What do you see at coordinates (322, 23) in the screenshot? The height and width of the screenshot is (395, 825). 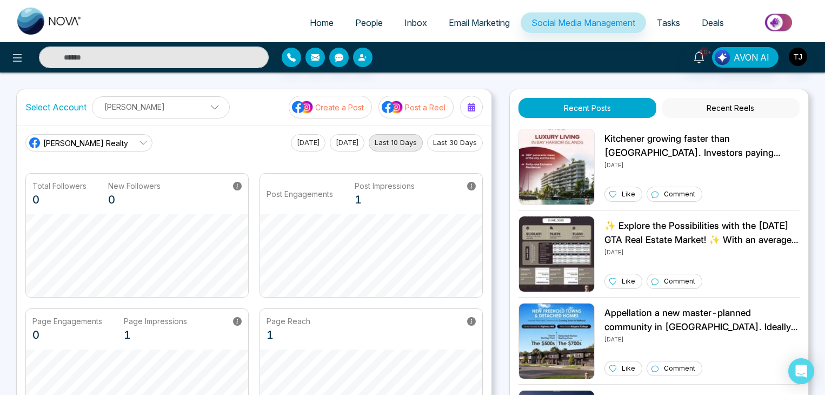 I see `a: Home` at bounding box center [322, 23].